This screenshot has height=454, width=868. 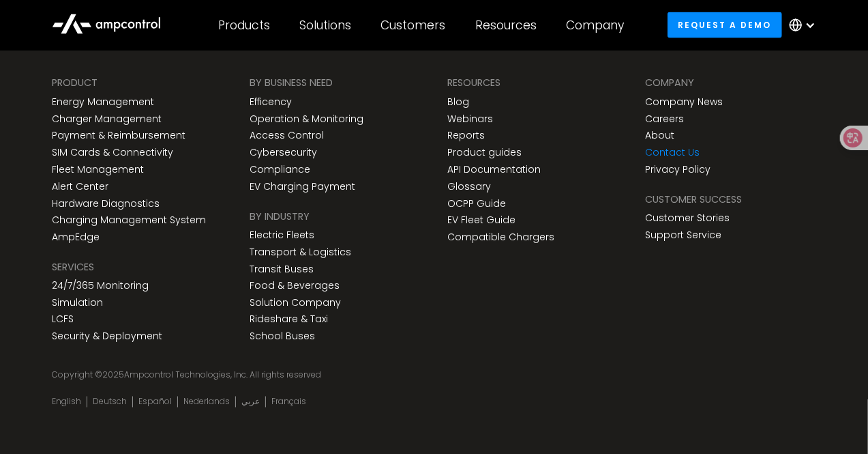 I want to click on a: Alert Center, so click(x=80, y=186).